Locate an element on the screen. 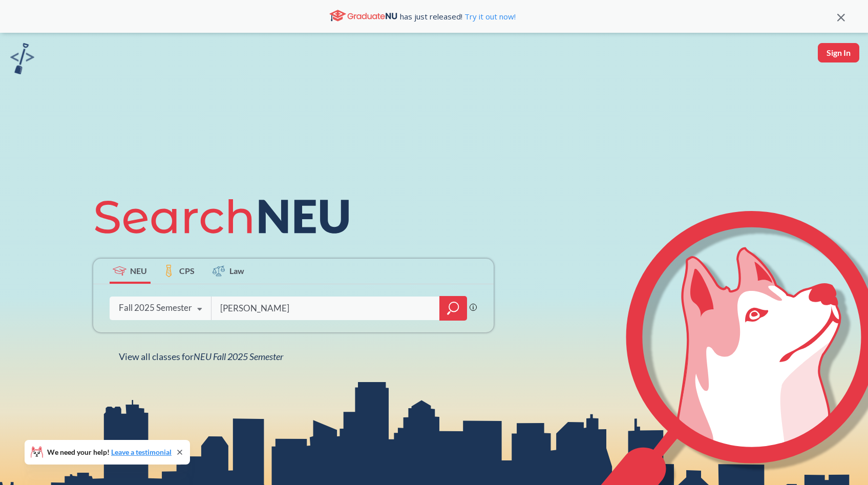  button: Sign In is located at coordinates (838, 52).